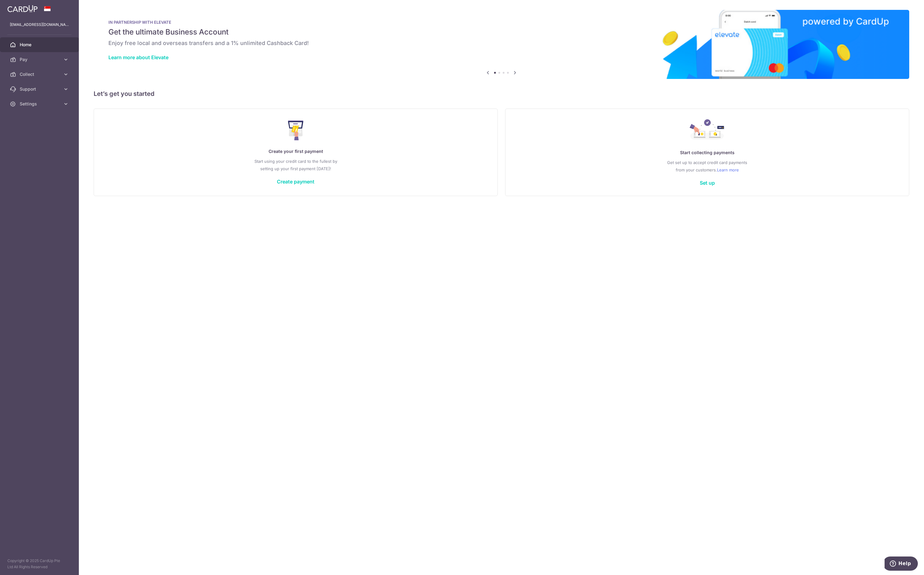  Describe the element at coordinates (40, 74) in the screenshot. I see `span: Collect` at that location.